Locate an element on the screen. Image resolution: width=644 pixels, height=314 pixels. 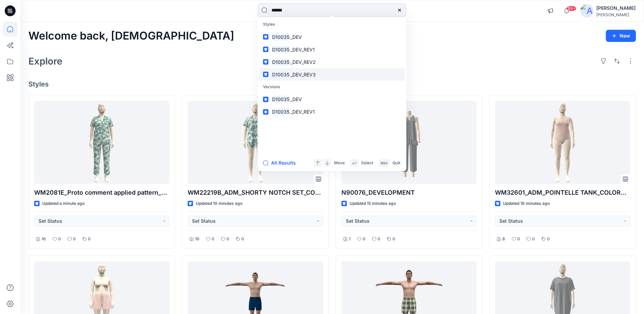
p: Styles is located at coordinates (332, 24).